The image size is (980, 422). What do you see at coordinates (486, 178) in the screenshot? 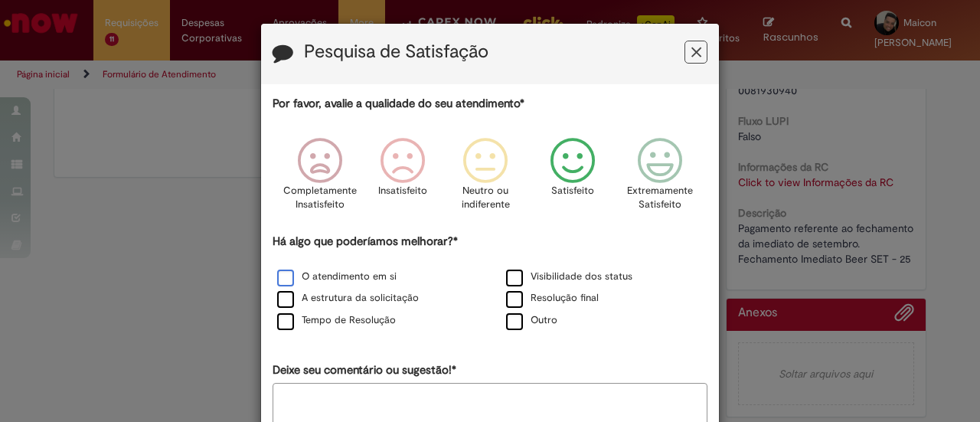
I see `div: Neutro ou indiferente` at bounding box center [486, 178].